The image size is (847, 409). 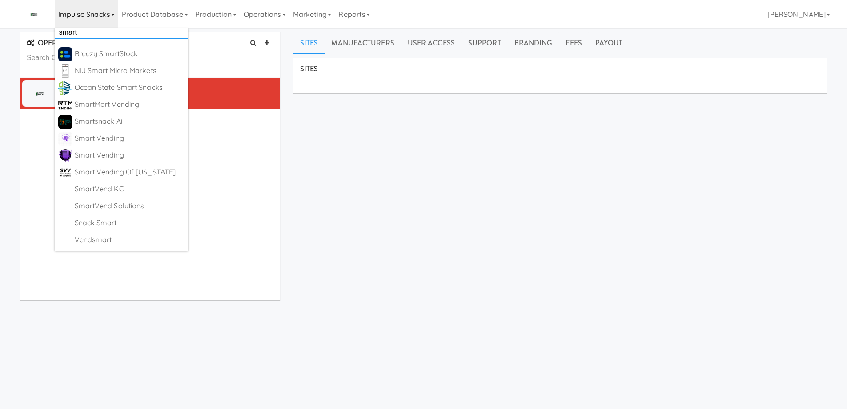 What do you see at coordinates (129, 104) in the screenshot?
I see `div: SmartMart Vending` at bounding box center [129, 104].